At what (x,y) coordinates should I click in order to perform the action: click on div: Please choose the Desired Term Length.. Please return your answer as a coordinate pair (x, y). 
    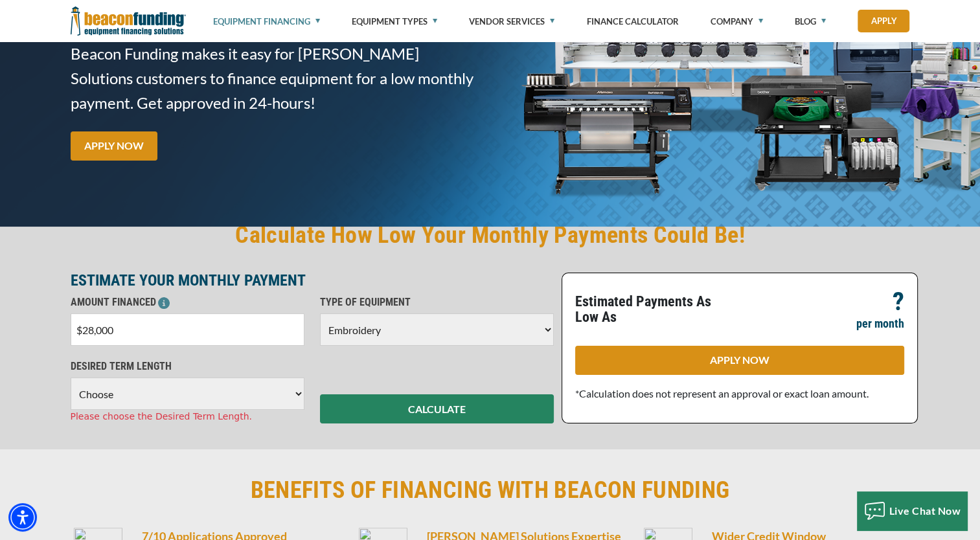
    Looking at the image, I should click on (187, 416).